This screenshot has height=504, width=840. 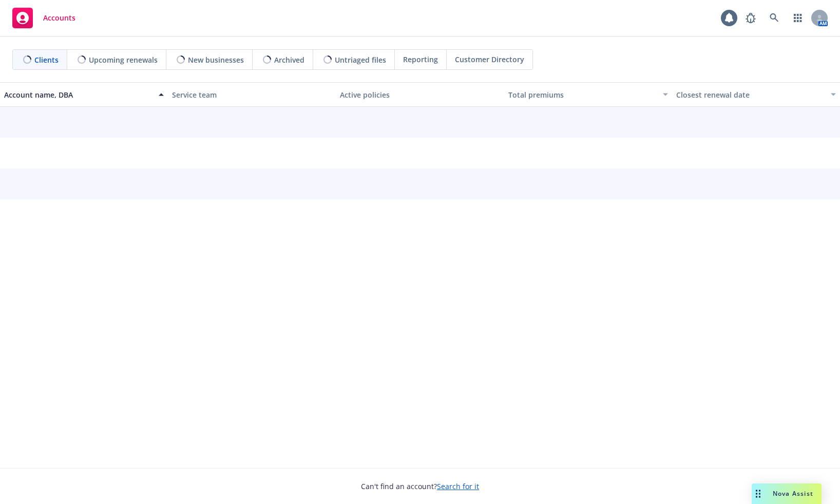 I want to click on span: New businesses, so click(x=216, y=60).